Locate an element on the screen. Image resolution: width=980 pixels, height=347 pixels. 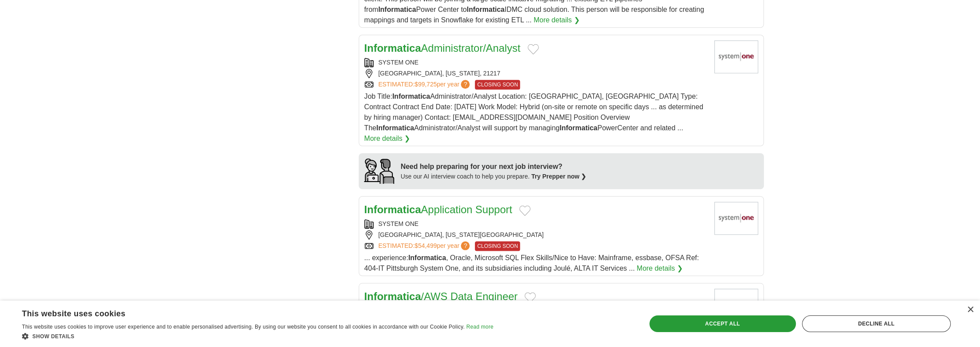
span: This website uses cookies to improve user experience and to enable personalised advertising. By u... is located at coordinates (243, 326).